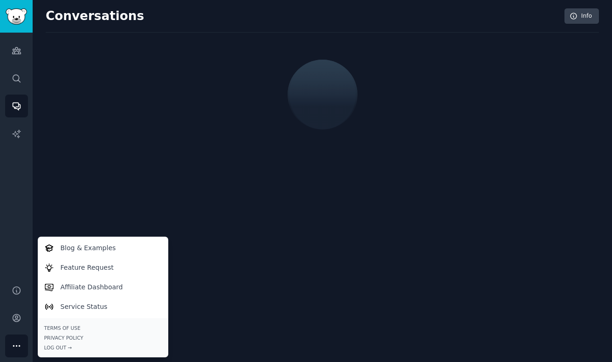  I want to click on a: Privacy Policy, so click(103, 338).